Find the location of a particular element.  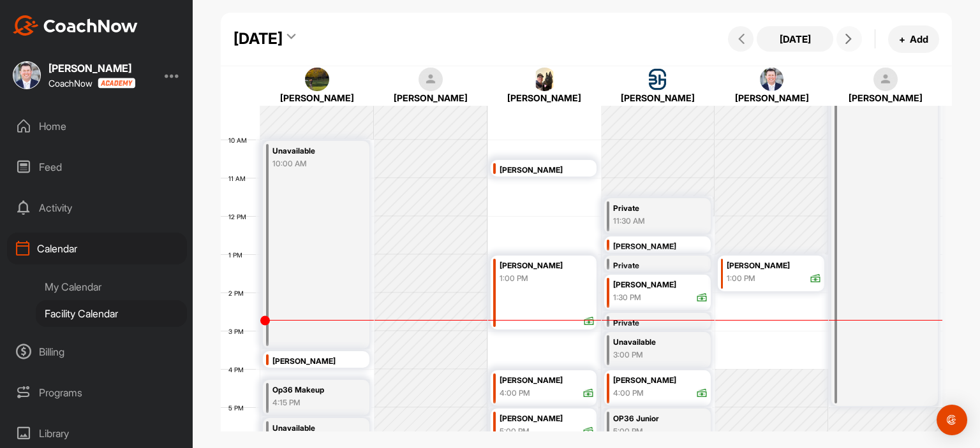

div: Op36 Makeup is located at coordinates (313, 390).